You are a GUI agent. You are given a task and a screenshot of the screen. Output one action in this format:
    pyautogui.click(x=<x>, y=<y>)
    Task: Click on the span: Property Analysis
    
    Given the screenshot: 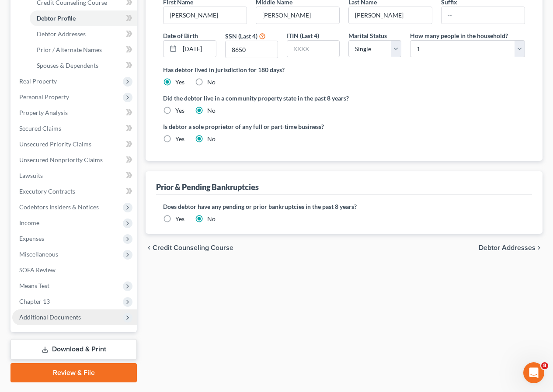 What is the action you would take?
    pyautogui.click(x=43, y=112)
    